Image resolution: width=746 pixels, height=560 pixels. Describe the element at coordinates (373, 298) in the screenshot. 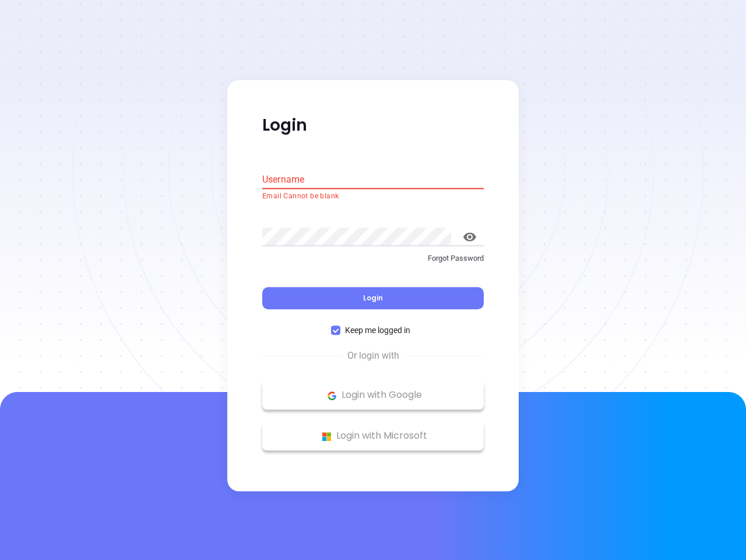

I see `button: Login` at that location.